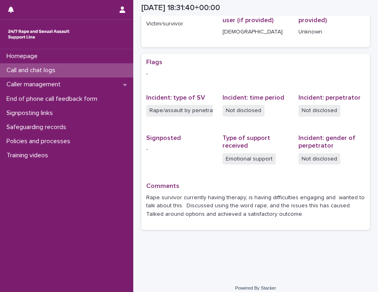 The image size is (378, 292). Describe the element at coordinates (326, 142) in the screenshot. I see `span: Incident: gender of perpetrator` at that location.